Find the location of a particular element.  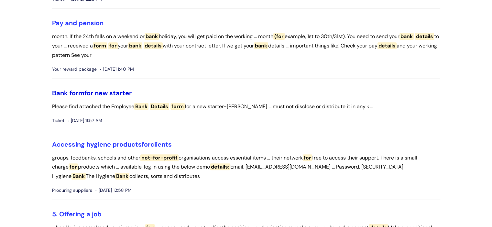

span: (for is located at coordinates (279, 36).